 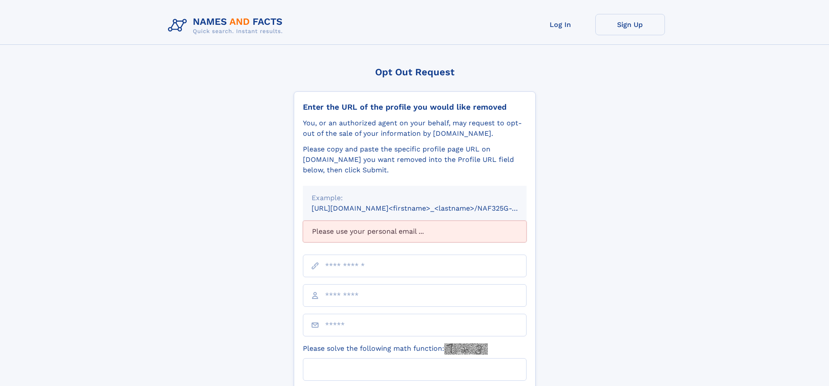 What do you see at coordinates (395, 349) in the screenshot?
I see `label: Please solve the following math function:` at bounding box center [395, 349].